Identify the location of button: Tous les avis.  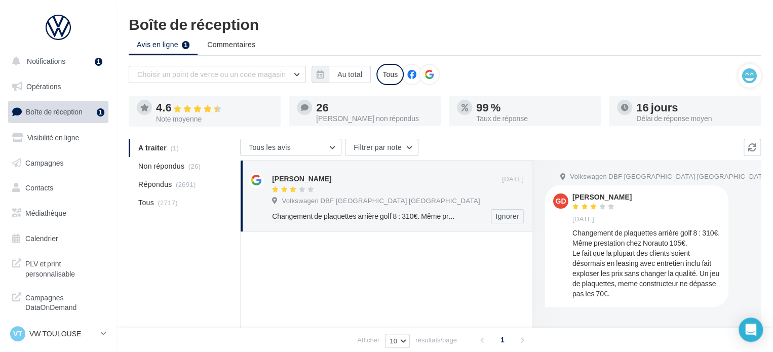
(291, 147).